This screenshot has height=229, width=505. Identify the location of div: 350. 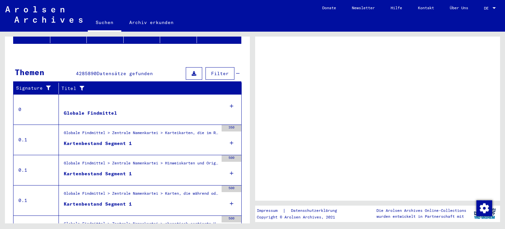
(232, 128).